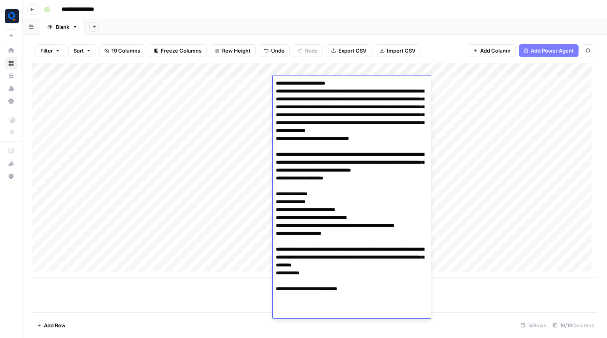 The image size is (607, 338). I want to click on span: Add Column, so click(495, 51).